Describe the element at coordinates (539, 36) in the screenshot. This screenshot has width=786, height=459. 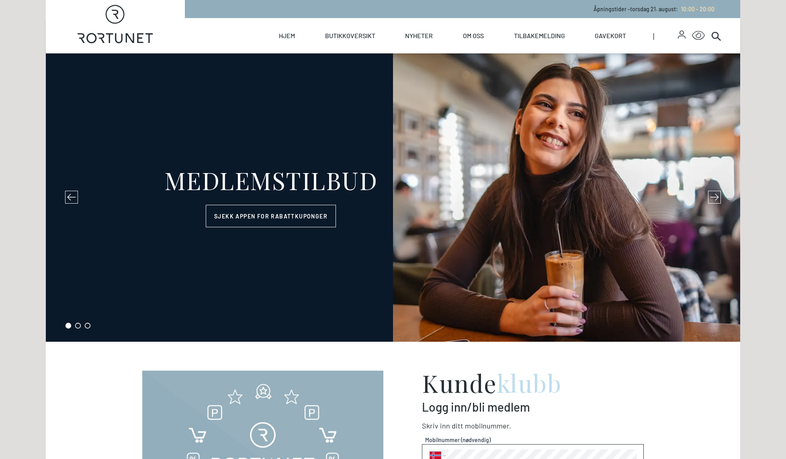
I see `a: Tilbakemelding` at that location.